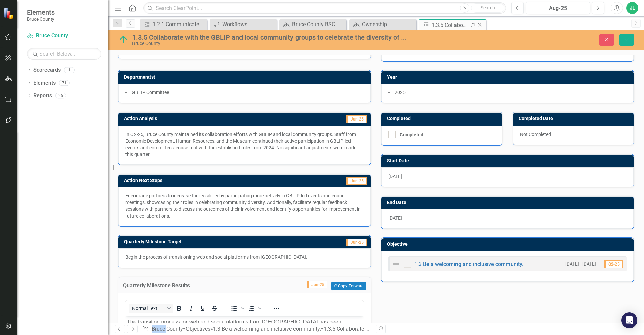 Image resolution: width=644 pixels, height=335 pixels. Describe the element at coordinates (198, 119) in the screenshot. I see `h3: Action Analysis` at that location.